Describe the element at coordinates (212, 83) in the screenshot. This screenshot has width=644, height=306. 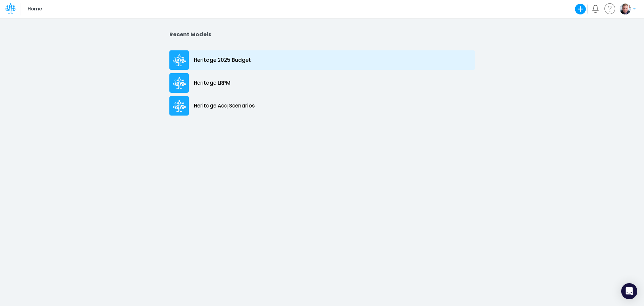
I see `p: Heritage LRPM` at that location.